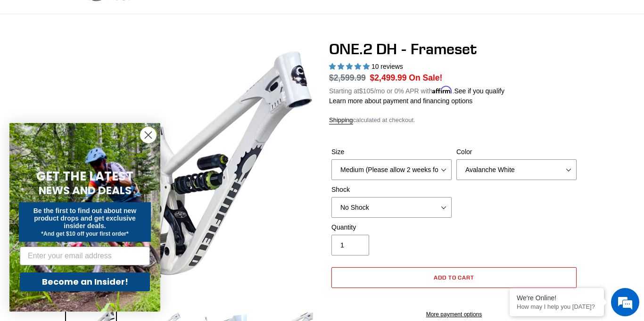  Describe the element at coordinates (425, 77) in the screenshot. I see `span: On Sale!` at that location.